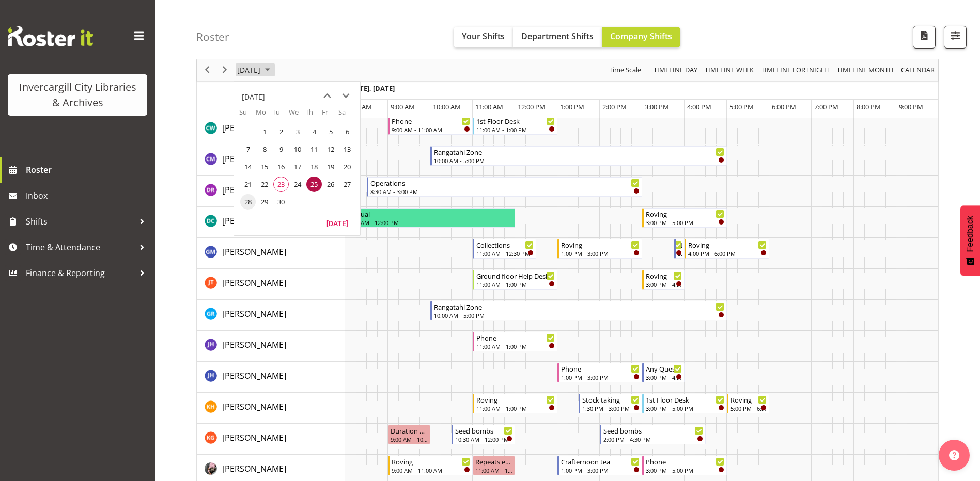  I want to click on button: Previous, so click(207, 70).